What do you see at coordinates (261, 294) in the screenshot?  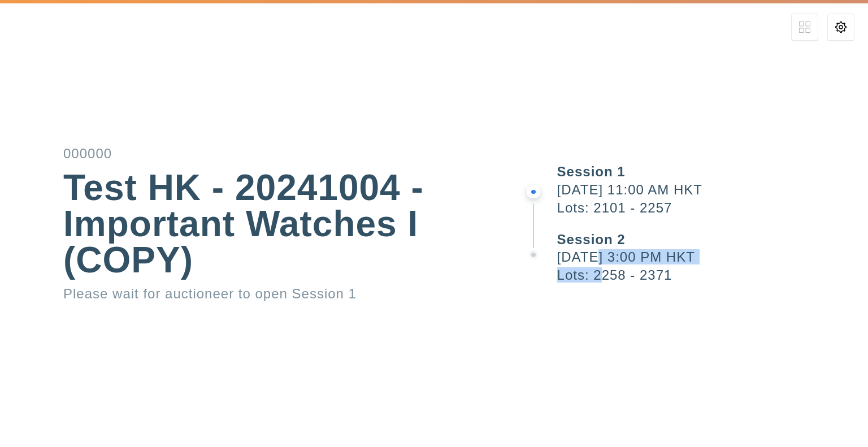 I see `div: Please wait for auctioneer to open Session 1` at bounding box center [261, 294].